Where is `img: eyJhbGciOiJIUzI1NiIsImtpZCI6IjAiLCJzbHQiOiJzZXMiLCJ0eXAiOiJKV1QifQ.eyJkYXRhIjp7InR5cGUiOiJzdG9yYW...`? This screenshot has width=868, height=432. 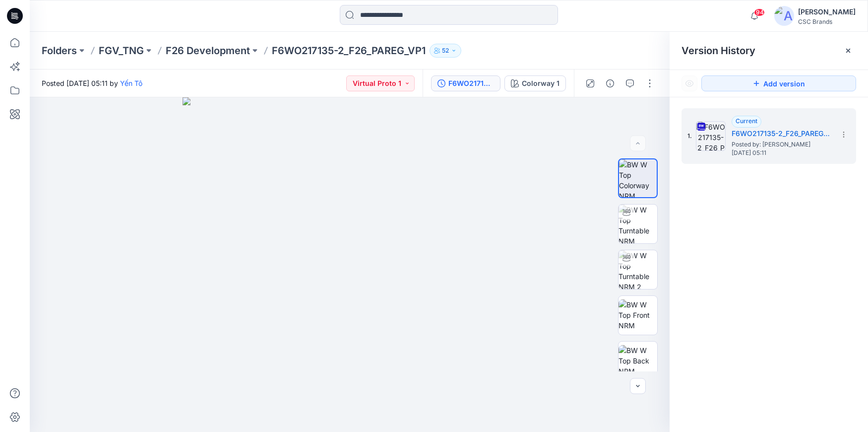
img: eyJhbGciOiJIUzI1NiIsImtpZCI6IjAiLCJzbHQiOiJzZXMiLCJ0eXAiOiJKV1QifQ.eyJkYXRhIjp7InR5cGUiOiJzdG9yYW... is located at coordinates (350, 264).